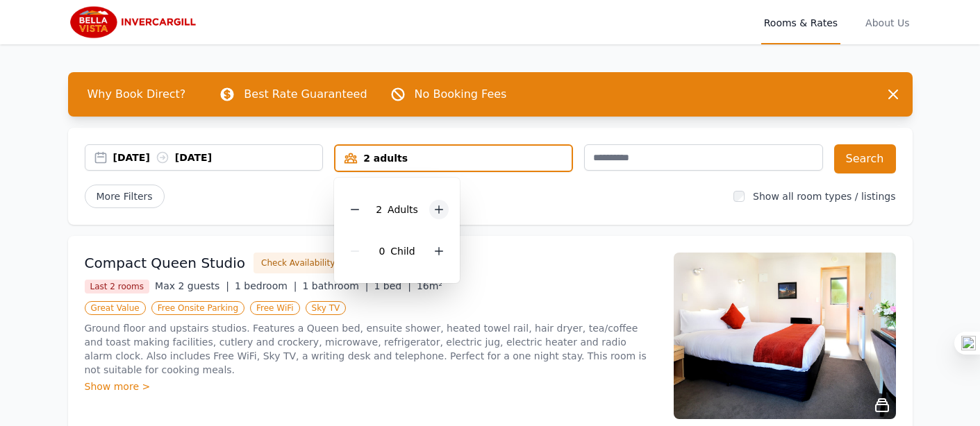  What do you see at coordinates (118, 287) in the screenshot?
I see `span: Last 2 rooms` at bounding box center [118, 287].